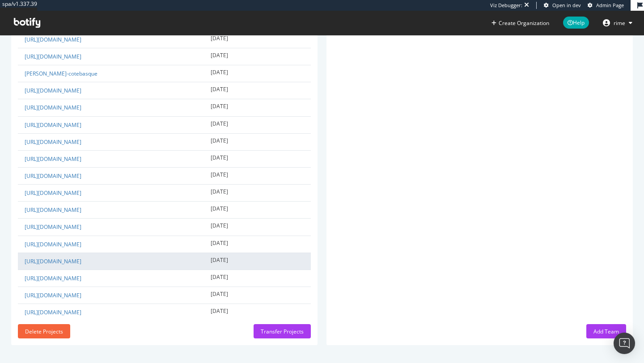  What do you see at coordinates (520, 23) in the screenshot?
I see `button: Create Organization` at bounding box center [520, 23].